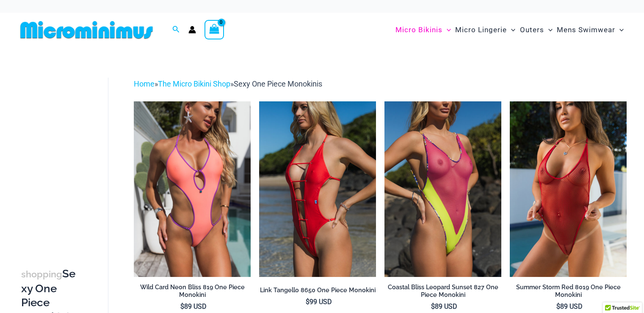 The height and width of the screenshot is (313, 644). What do you see at coordinates (591, 30) in the screenshot?
I see `a: Mens SwimwearMenu ToggleMenu Toggle` at bounding box center [591, 30].